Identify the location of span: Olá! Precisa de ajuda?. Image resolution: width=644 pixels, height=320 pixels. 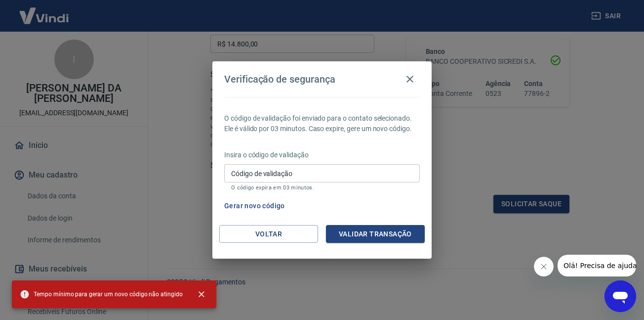
(44, 11).